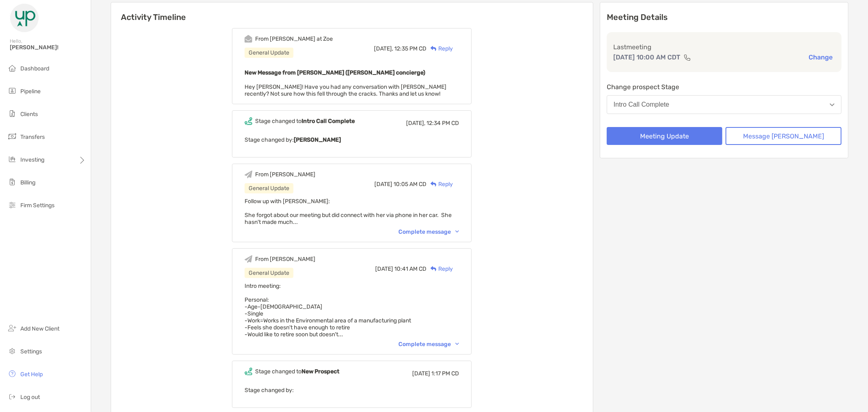  I want to click on span: Firm Settings, so click(38, 205).